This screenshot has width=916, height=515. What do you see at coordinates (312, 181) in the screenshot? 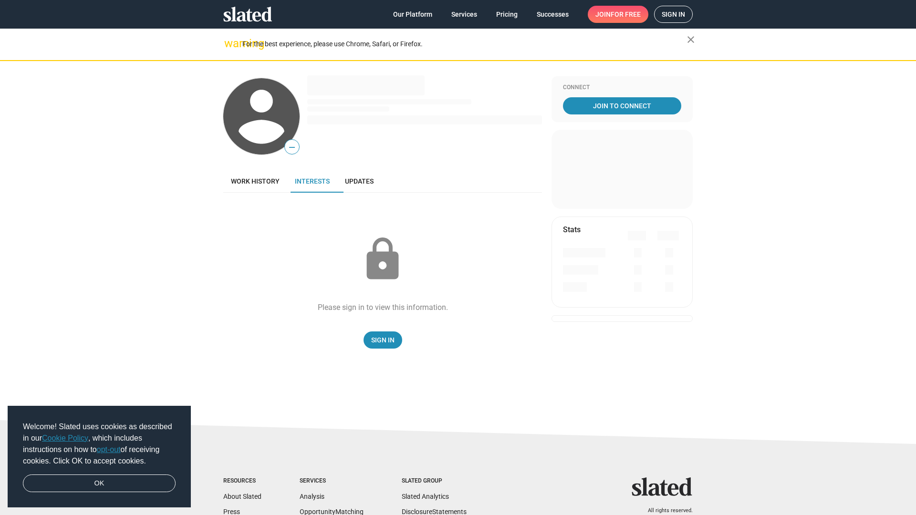
I see `span: Interests` at bounding box center [312, 181].